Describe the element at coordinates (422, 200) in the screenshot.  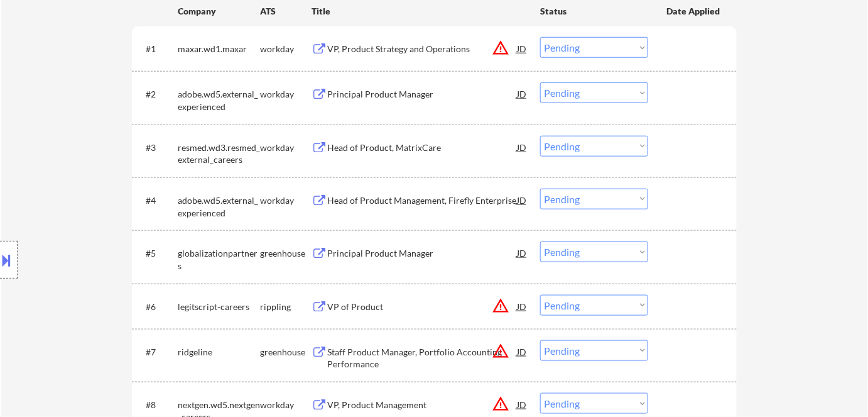
I see `div: Head of Product Management, Firefly Enterprise` at that location.